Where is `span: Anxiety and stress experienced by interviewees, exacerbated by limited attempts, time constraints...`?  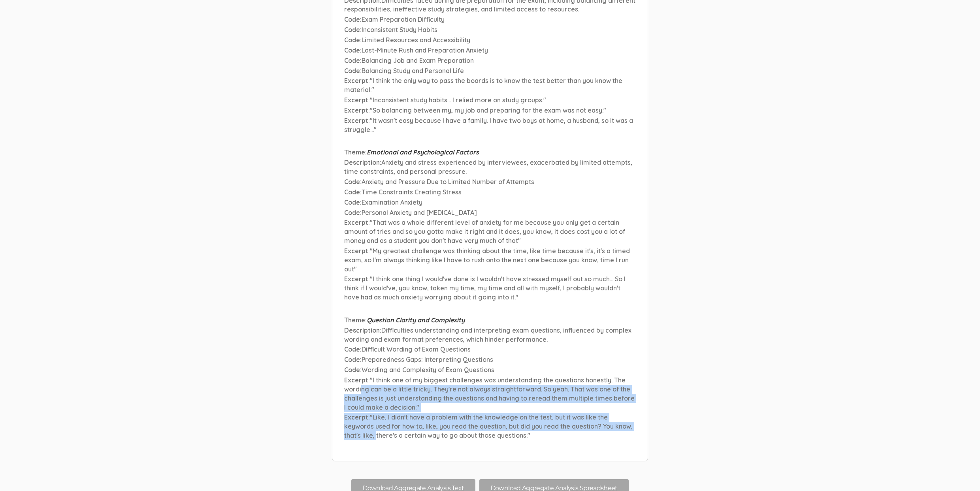 span: Anxiety and stress experienced by interviewees, exacerbated by limited attempts, time constraints... is located at coordinates (488, 167).